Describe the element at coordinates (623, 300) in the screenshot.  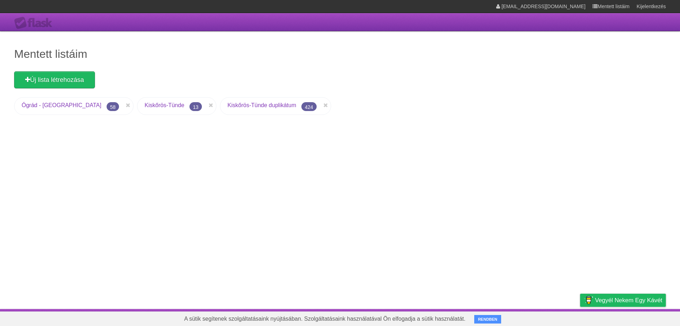
I see `a: Vegyél nekem egy kávét` at that location.